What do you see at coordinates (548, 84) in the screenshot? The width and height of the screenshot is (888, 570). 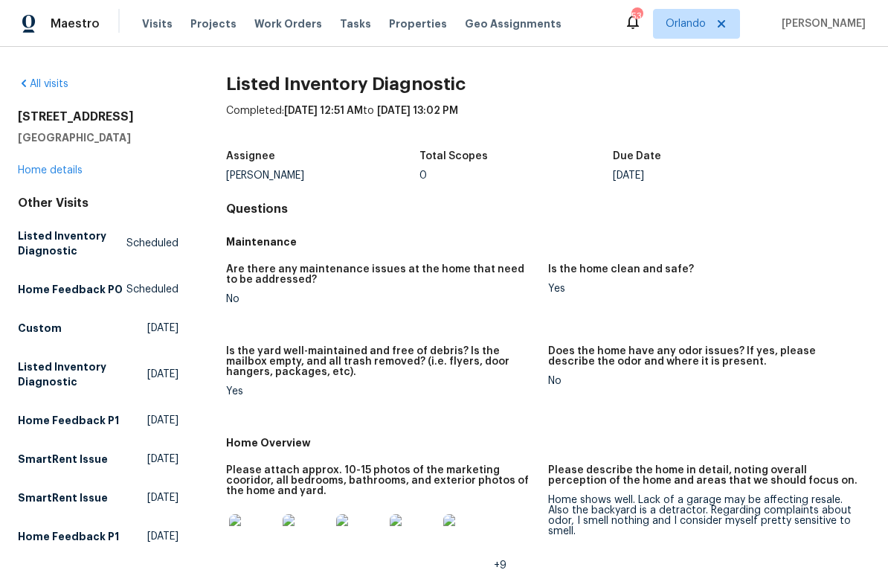 I see `h2: Listed Inventory Diagnostic` at bounding box center [548, 84].